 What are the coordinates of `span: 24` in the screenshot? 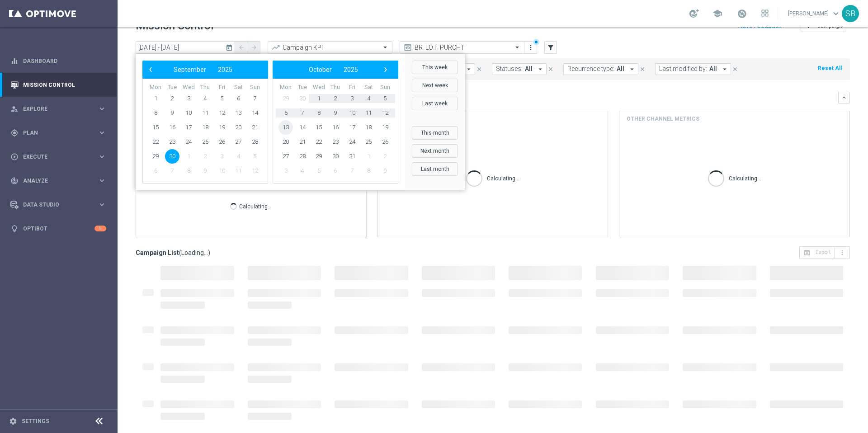 It's located at (352, 142).